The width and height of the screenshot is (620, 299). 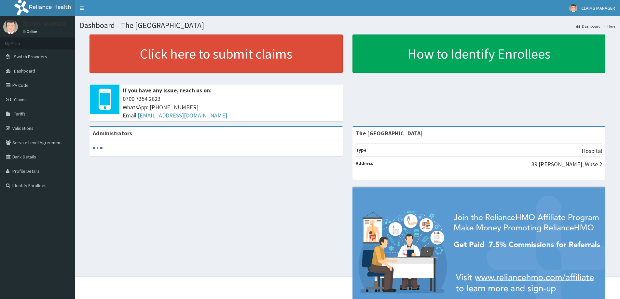 What do you see at coordinates (591, 151) in the screenshot?
I see `p: Hospital` at bounding box center [591, 151].